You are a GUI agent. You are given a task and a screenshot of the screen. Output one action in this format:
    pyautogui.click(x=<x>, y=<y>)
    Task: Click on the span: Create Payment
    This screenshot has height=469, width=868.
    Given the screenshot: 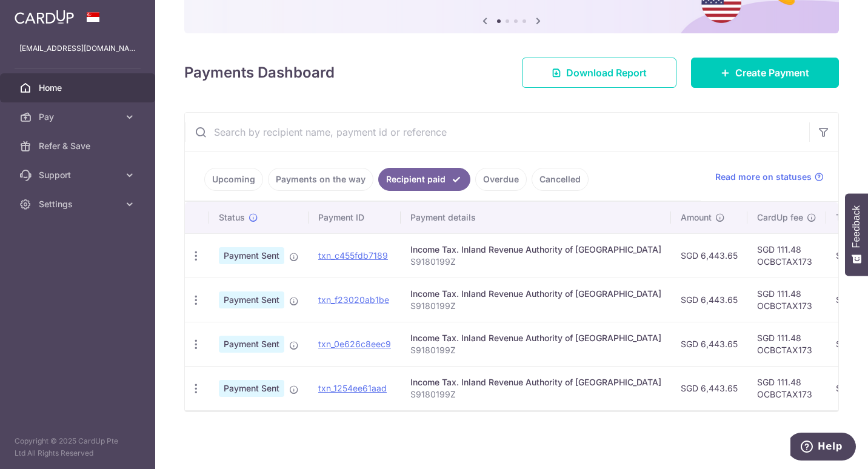 What is the action you would take?
    pyautogui.click(x=773, y=73)
    